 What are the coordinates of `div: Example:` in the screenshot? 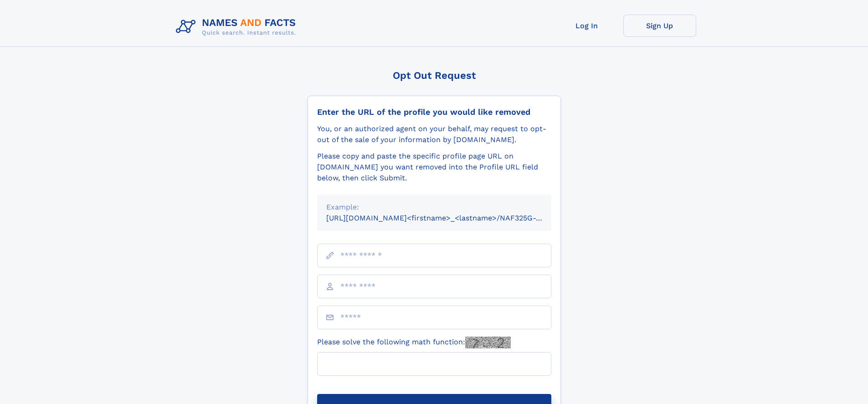 It's located at (434, 207).